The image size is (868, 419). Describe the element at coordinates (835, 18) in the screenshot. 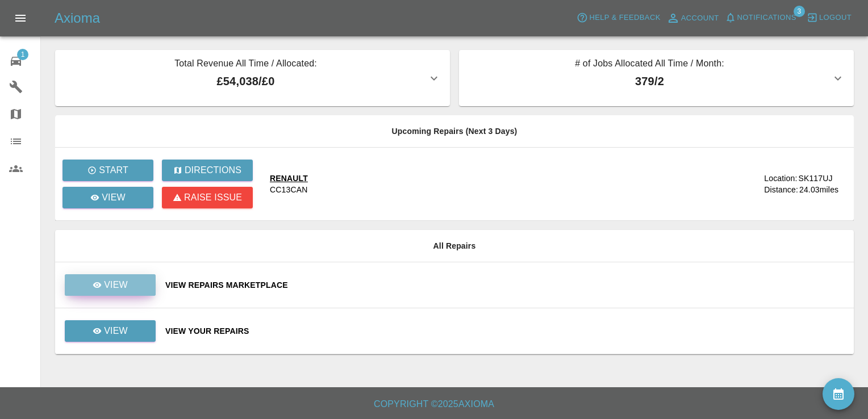

I see `span: Logout` at that location.